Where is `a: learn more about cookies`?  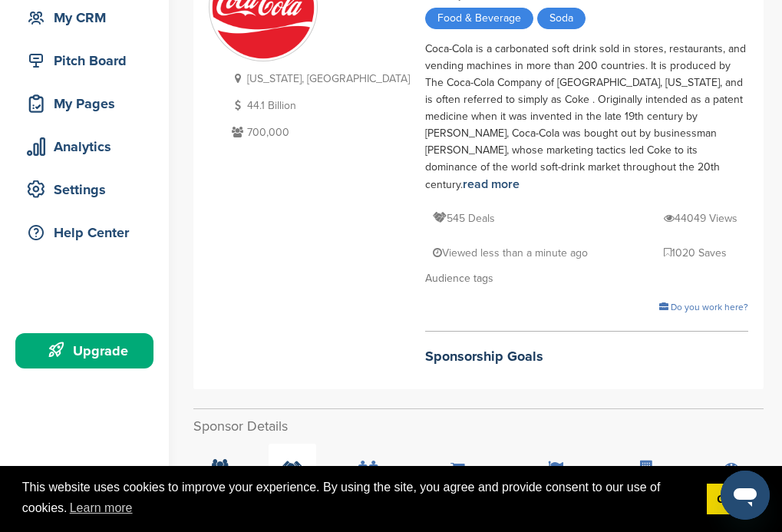 a: learn more about cookies is located at coordinates (102, 508).